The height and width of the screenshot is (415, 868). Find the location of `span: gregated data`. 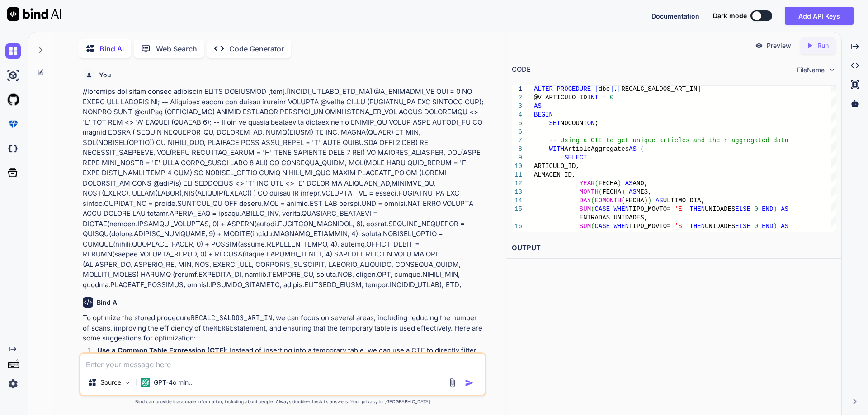

span: gregated data is located at coordinates (763, 140).